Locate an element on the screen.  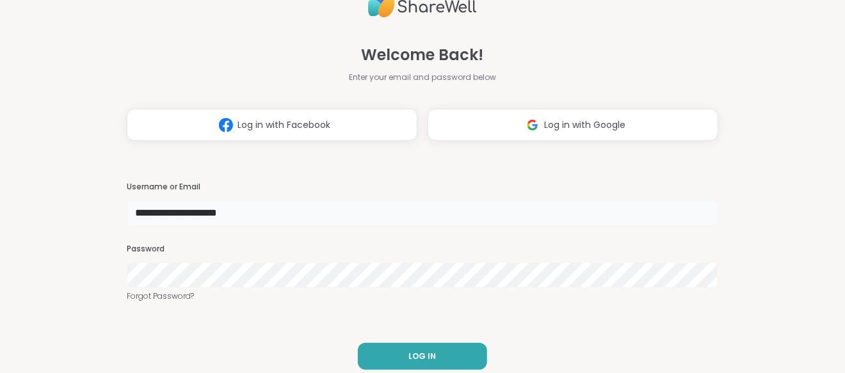
span: Welcome Back! is located at coordinates (423, 55).